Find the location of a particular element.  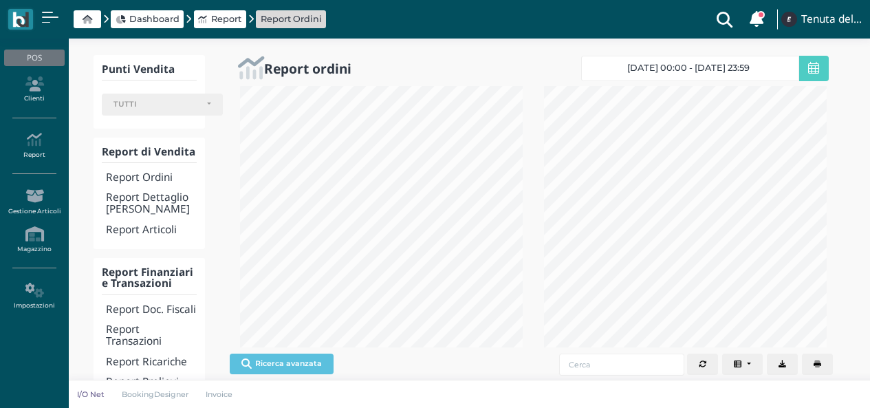

a: Dashboard is located at coordinates (147, 19).